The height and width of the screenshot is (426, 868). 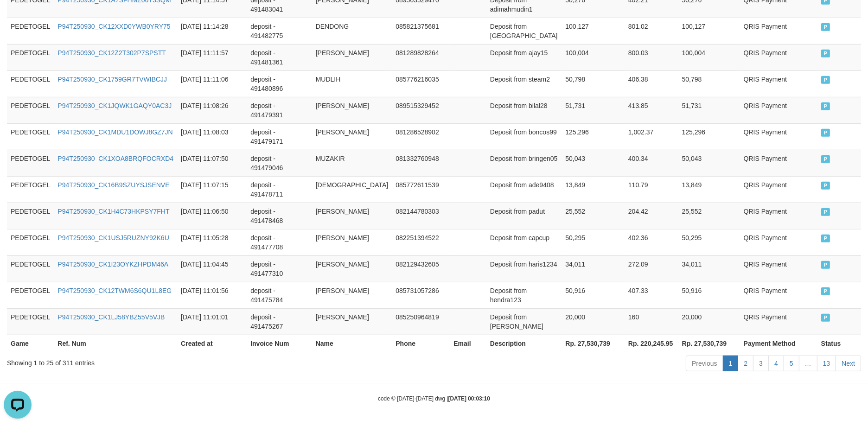 What do you see at coordinates (352, 163) in the screenshot?
I see `td: MUZAKIR` at bounding box center [352, 163].